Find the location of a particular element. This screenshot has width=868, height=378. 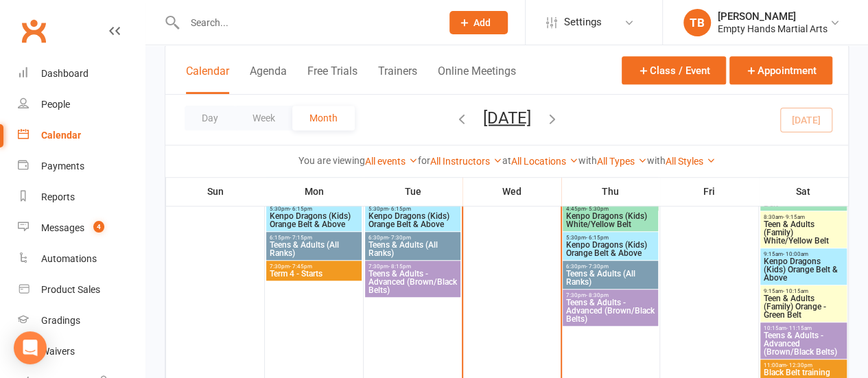

span: 4:45pm is located at coordinates (611, 209).